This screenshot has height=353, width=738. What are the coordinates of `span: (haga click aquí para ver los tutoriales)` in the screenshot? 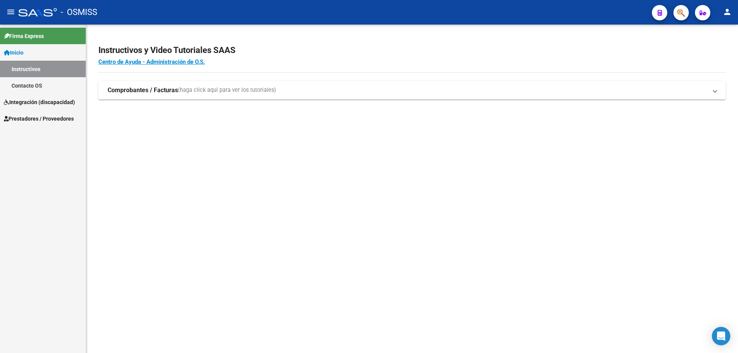 It's located at (227, 90).